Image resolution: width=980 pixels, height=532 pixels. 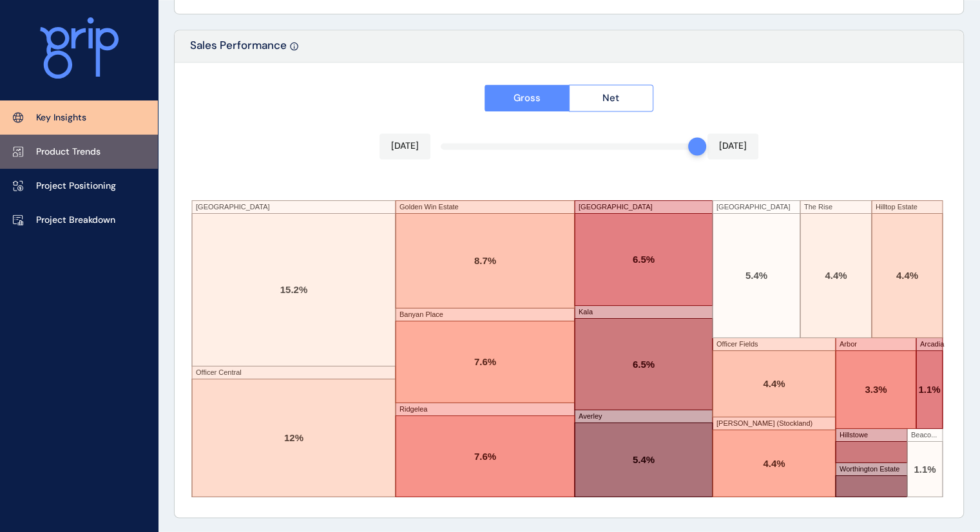 I want to click on span: Gross, so click(x=527, y=98).